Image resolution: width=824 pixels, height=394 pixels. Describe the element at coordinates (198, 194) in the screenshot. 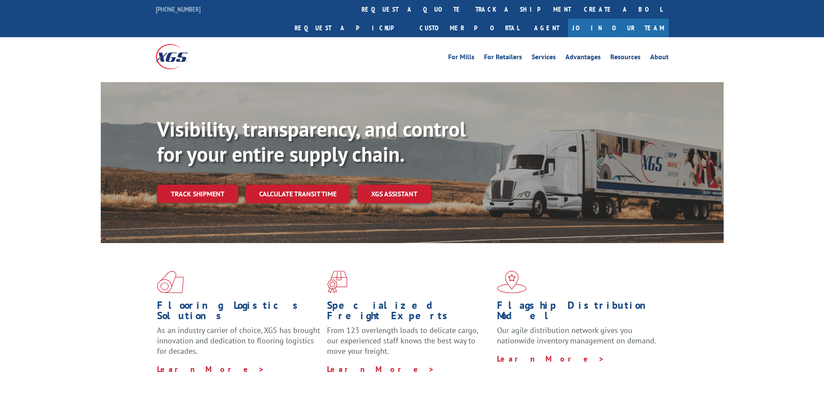

I see `a: Track shipment` at that location.